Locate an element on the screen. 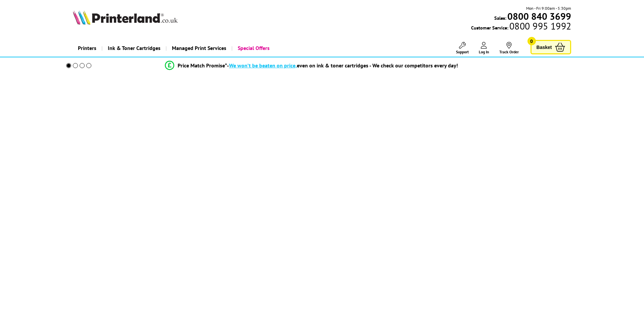  img: Printerland Logo is located at coordinates (125, 18).